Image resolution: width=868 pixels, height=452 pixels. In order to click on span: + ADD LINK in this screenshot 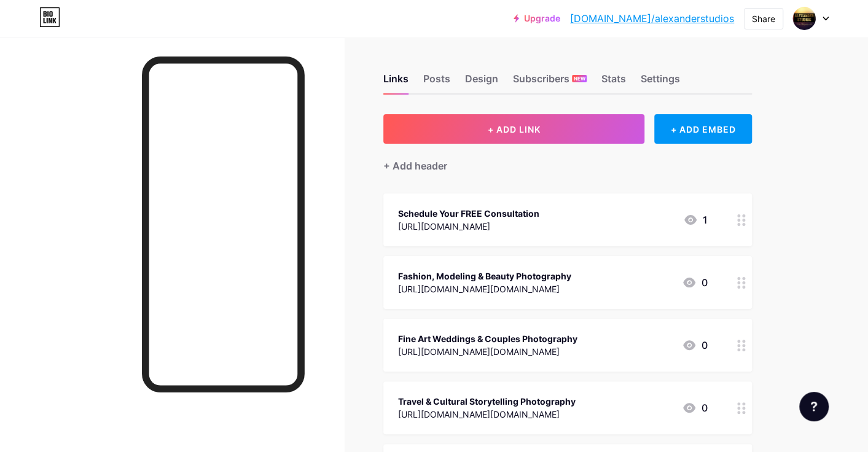, I will do `click(514, 129)`.